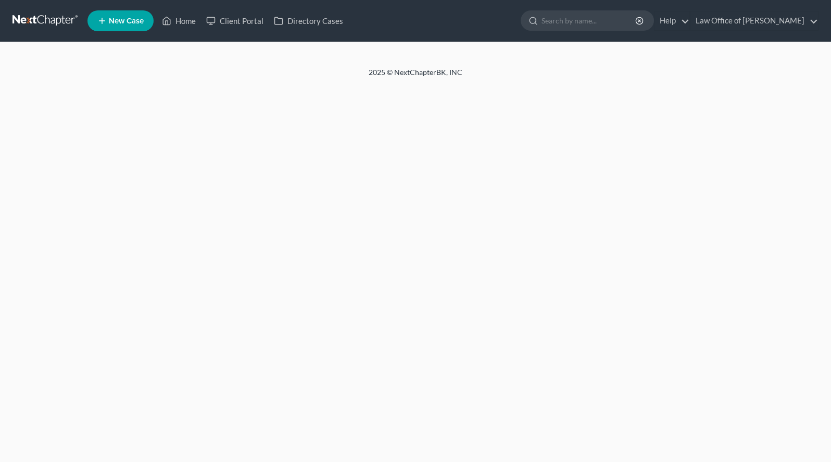  What do you see at coordinates (308, 21) in the screenshot?
I see `a: Directory Cases` at bounding box center [308, 21].